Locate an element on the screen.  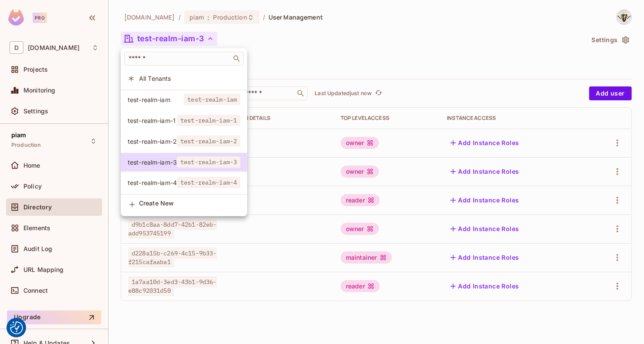
img: Revisit consent button is located at coordinates (16, 328).